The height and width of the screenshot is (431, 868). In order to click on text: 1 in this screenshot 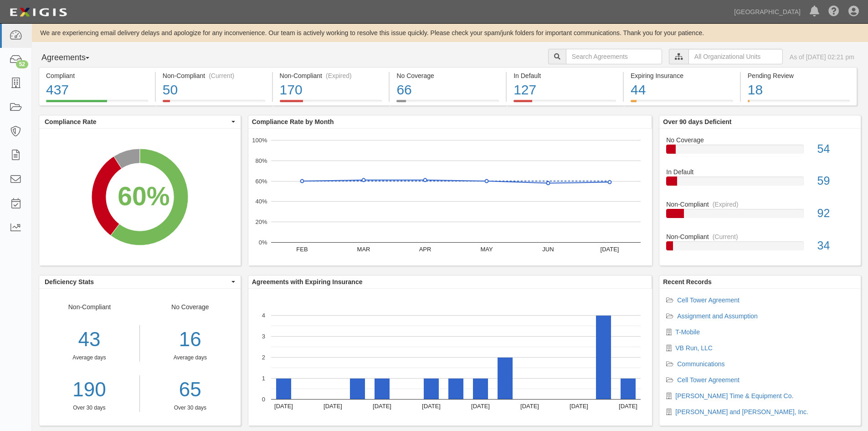, I will do `click(263, 378)`.